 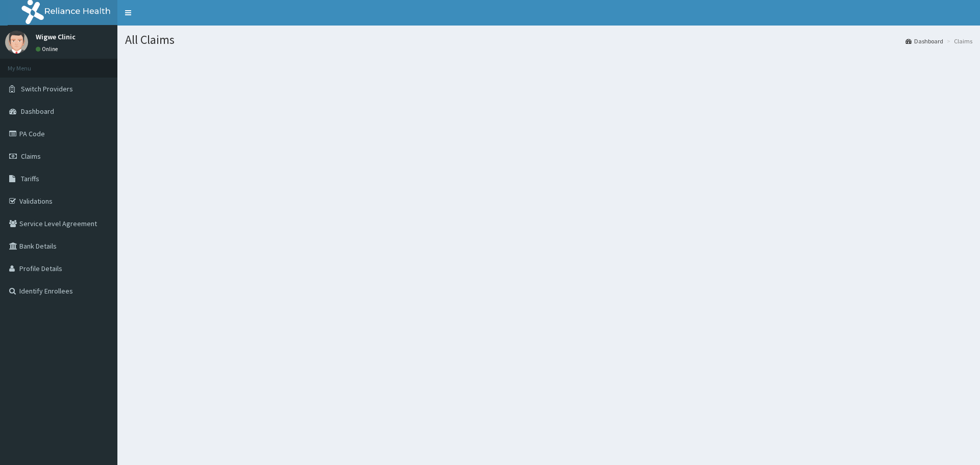 I want to click on a: Online, so click(x=48, y=49).